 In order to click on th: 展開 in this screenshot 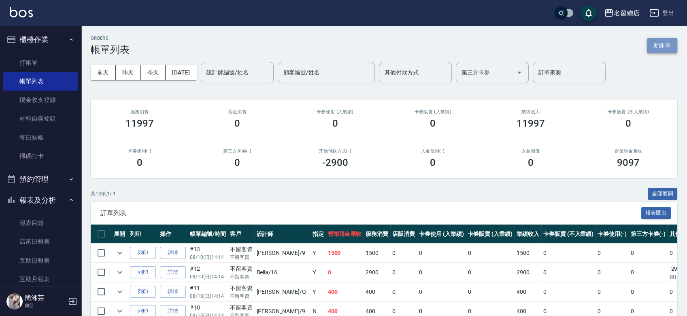, I will do `click(120, 234)`.